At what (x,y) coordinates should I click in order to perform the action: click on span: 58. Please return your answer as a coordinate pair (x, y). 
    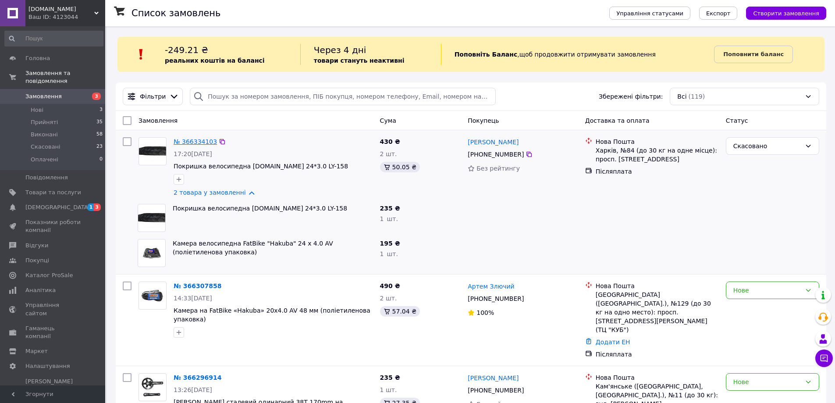
    Looking at the image, I should click on (100, 135).